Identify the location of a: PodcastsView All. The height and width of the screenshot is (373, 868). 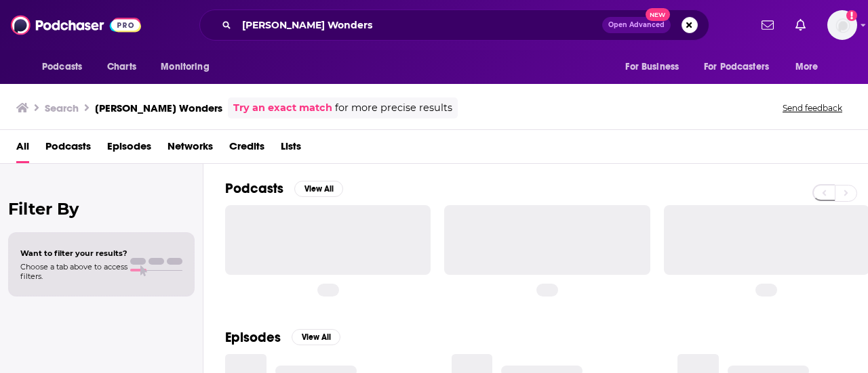
(284, 188).